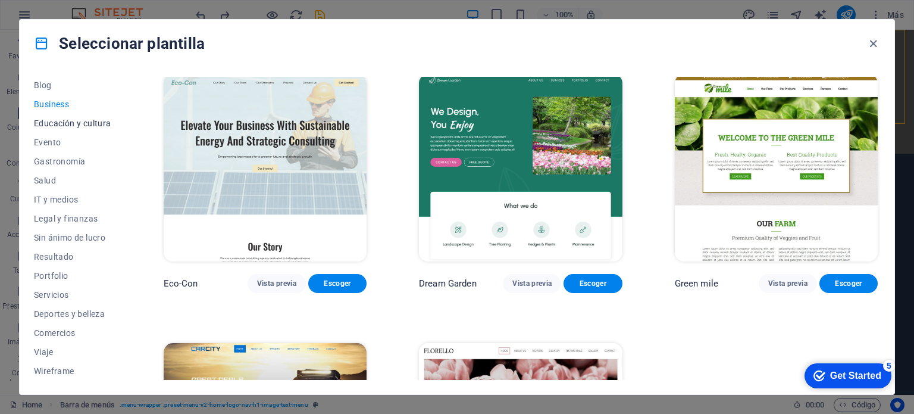 Image resolution: width=914 pixels, height=414 pixels. Describe the element at coordinates (35, 363) in the screenshot. I see `button: 3` at that location.